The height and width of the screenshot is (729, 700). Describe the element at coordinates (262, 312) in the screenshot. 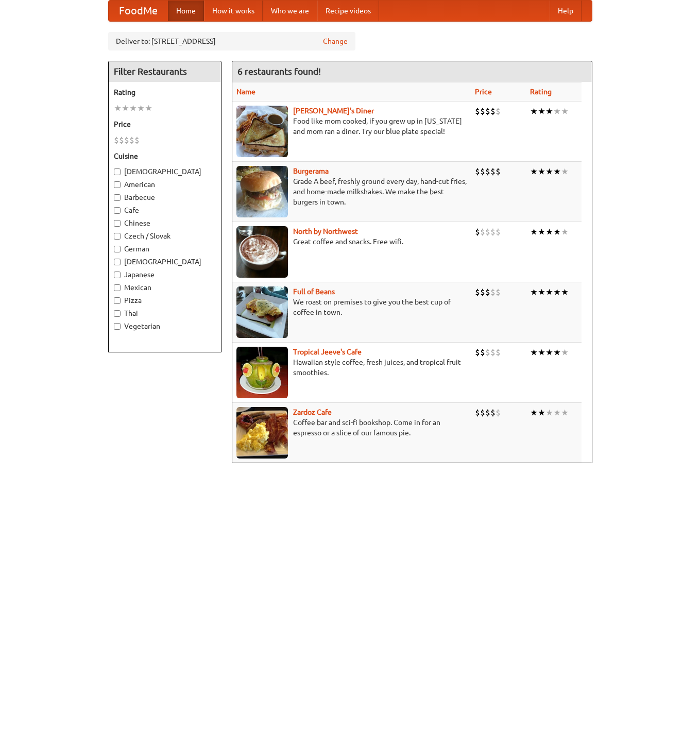

I see `img: beans.jpg` at that location.